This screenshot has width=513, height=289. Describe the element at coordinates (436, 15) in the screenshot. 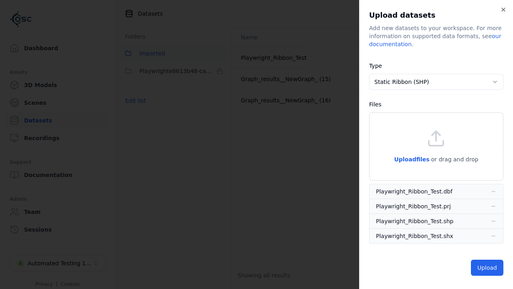

I see `h2: Upload datasets` at that location.